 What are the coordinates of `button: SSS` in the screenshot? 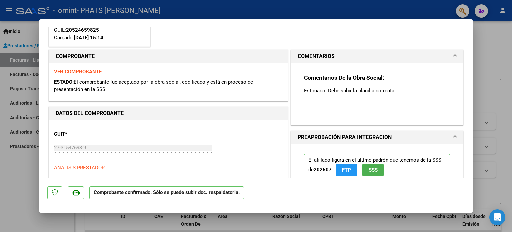 It's located at (373, 169).